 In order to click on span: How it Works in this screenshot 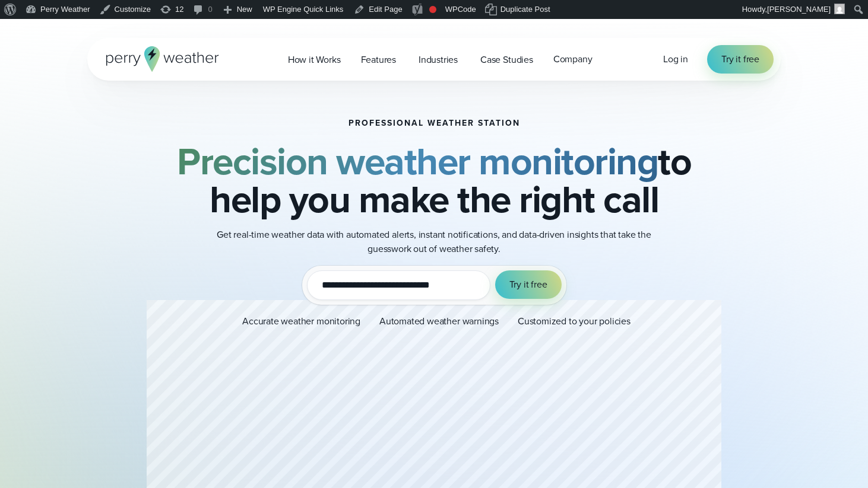, I will do `click(314, 60)`.